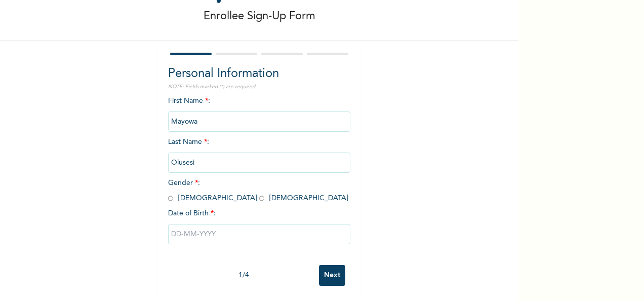  I want to click on input: Enter your first name, so click(260, 122).